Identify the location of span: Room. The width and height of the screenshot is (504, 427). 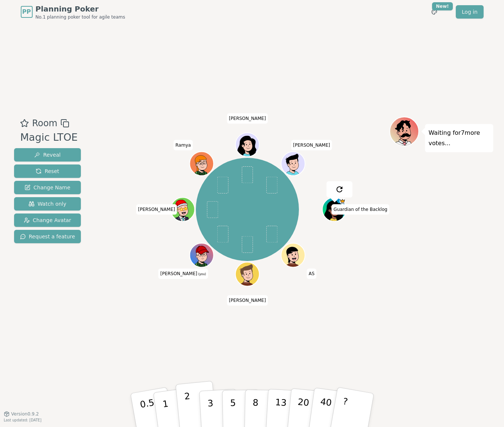
(45, 123).